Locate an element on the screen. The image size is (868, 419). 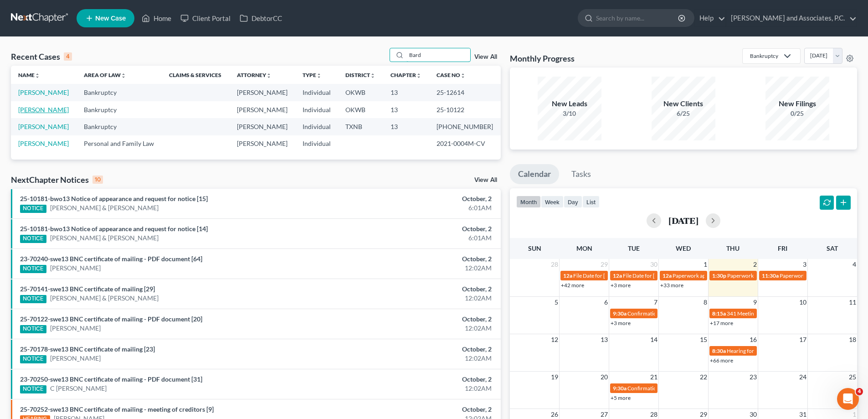
span: 6 is located at coordinates (606, 302).